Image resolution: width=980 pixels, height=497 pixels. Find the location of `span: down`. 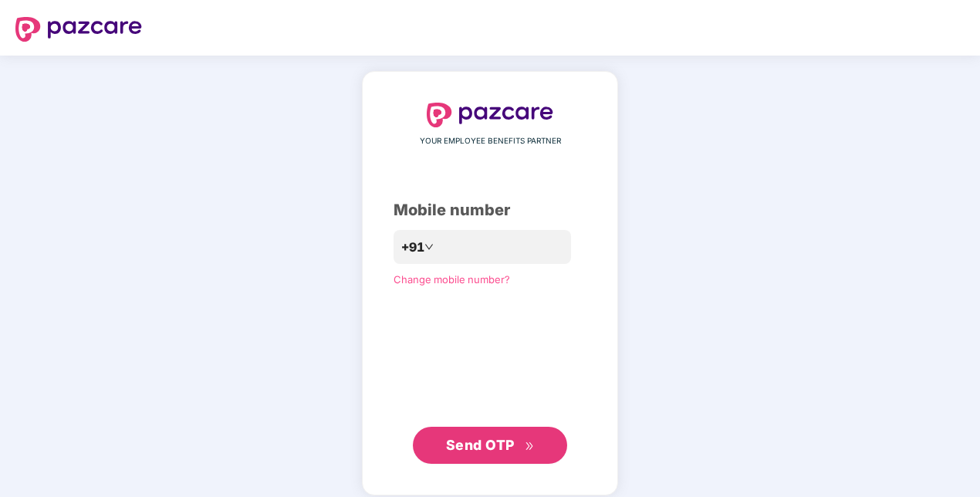

span: down is located at coordinates (429, 246).